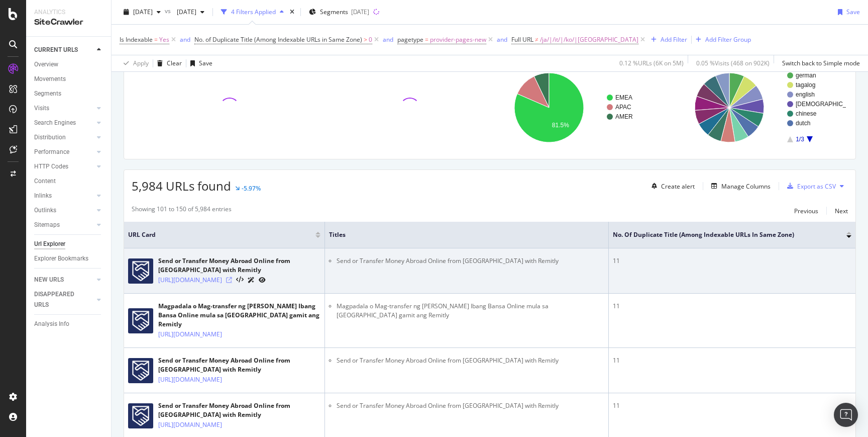  Describe the element at coordinates (252, 12) in the screenshot. I see `button: 4 Filters Applied` at that location.